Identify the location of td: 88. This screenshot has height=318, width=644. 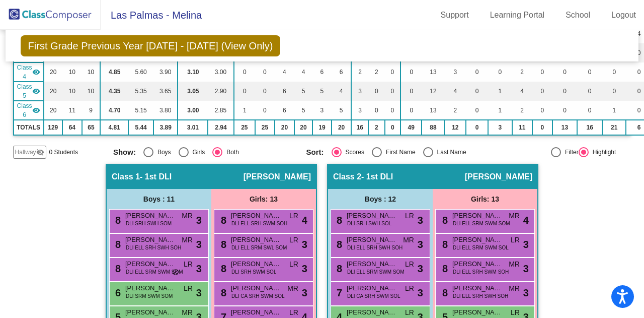
(433, 127).